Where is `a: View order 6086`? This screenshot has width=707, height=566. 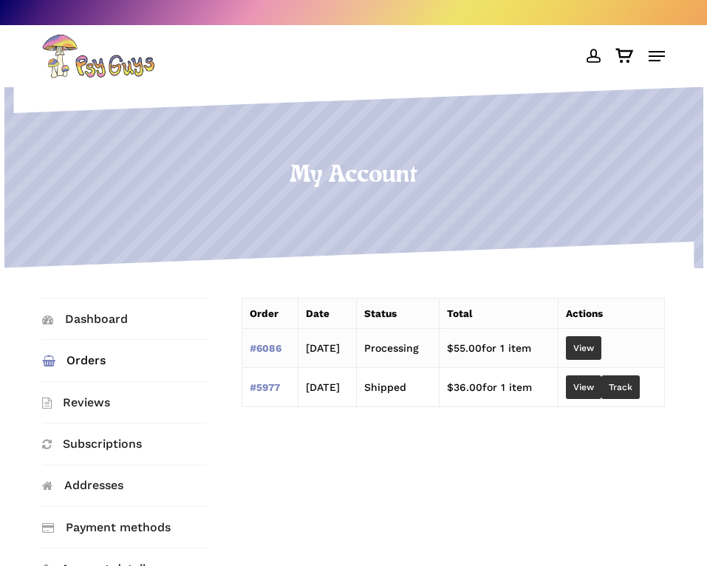
a: View order 6086 is located at coordinates (584, 348).